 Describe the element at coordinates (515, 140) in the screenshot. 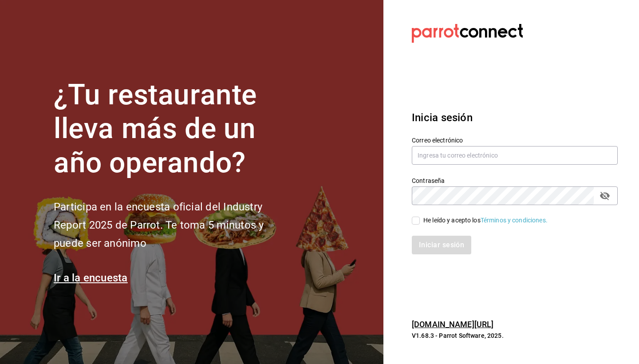

I see `label: Correo electrónico` at that location.